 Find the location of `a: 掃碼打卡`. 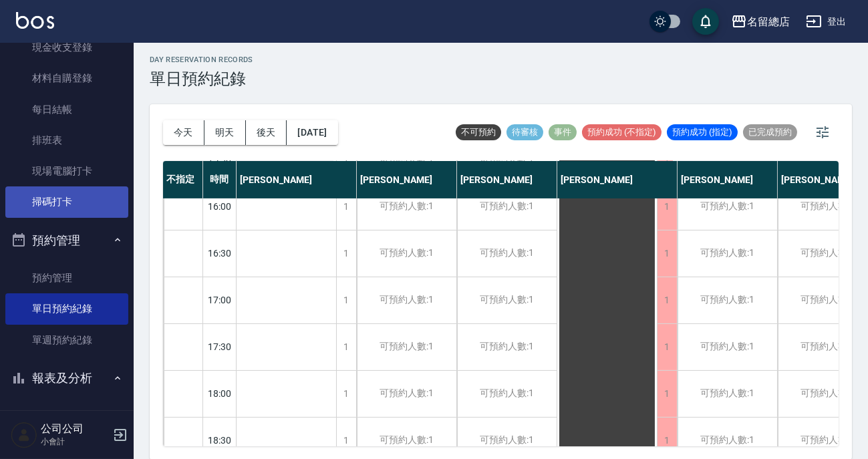

a: 掃碼打卡 is located at coordinates (67, 202).